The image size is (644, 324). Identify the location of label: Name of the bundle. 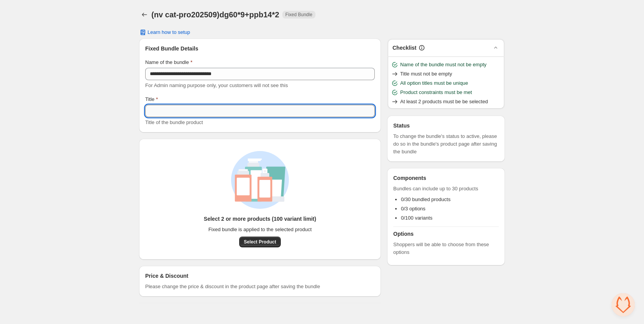
(169, 62).